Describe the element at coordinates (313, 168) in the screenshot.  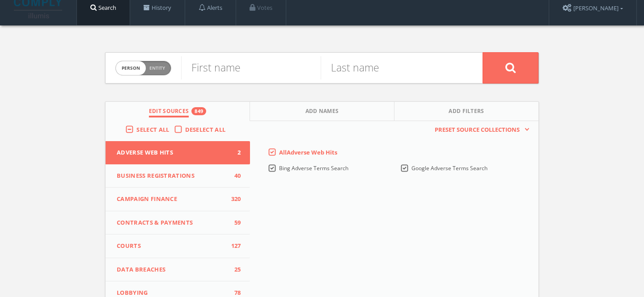
I see `span: Bing Adverse Terms Search` at that location.